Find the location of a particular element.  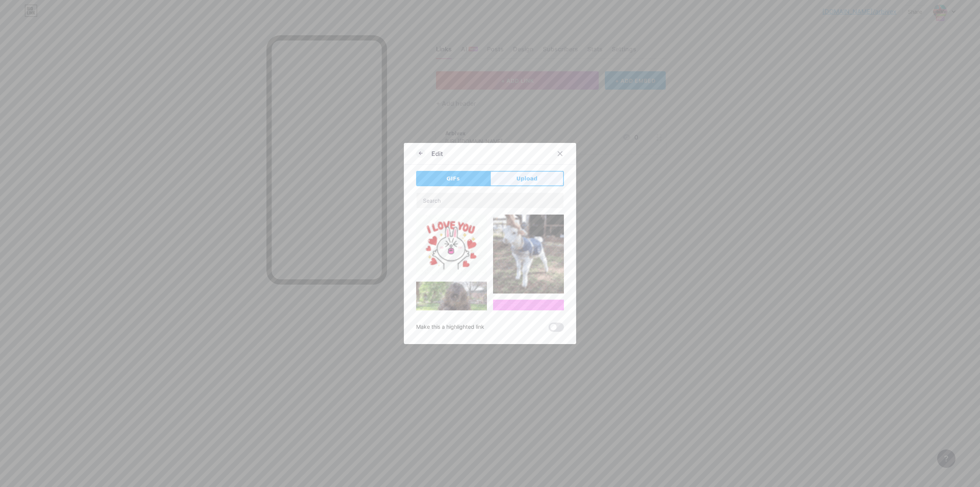

div: Edit is located at coordinates (438, 154).